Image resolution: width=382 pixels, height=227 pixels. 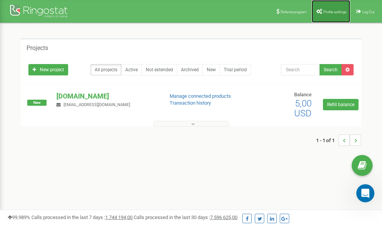 I want to click on u: 7 596 625,00, so click(x=224, y=217).